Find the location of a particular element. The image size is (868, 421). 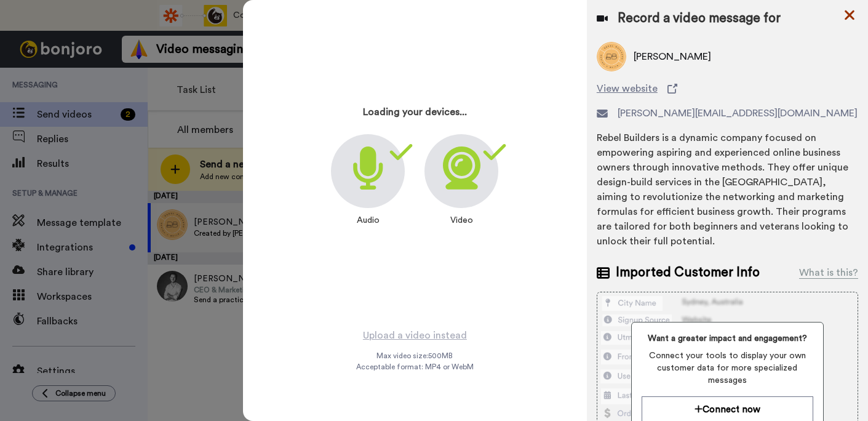

div: Audio is located at coordinates (367, 220).